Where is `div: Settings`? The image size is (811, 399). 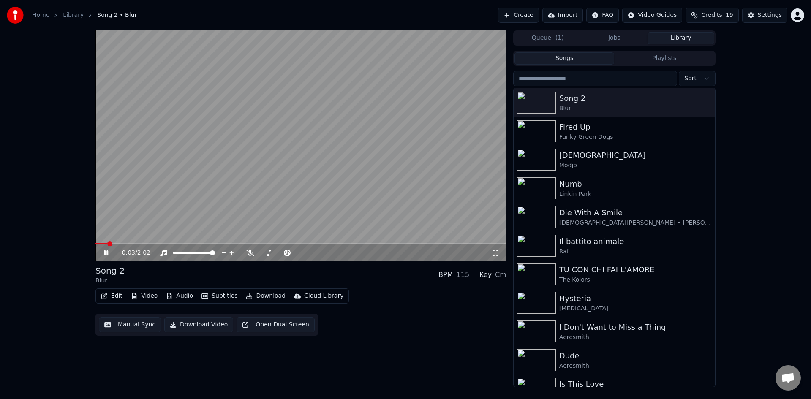
div: Settings is located at coordinates (769, 15).